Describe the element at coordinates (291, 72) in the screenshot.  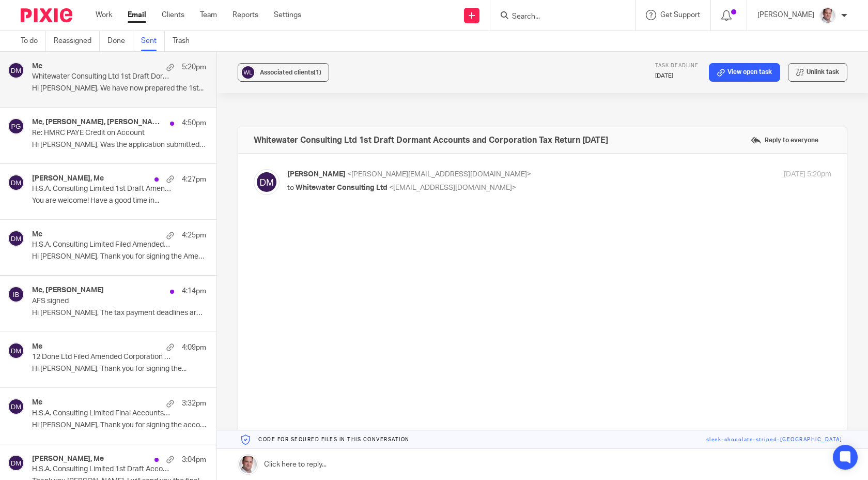
I see `span: Associated clients` at that location.